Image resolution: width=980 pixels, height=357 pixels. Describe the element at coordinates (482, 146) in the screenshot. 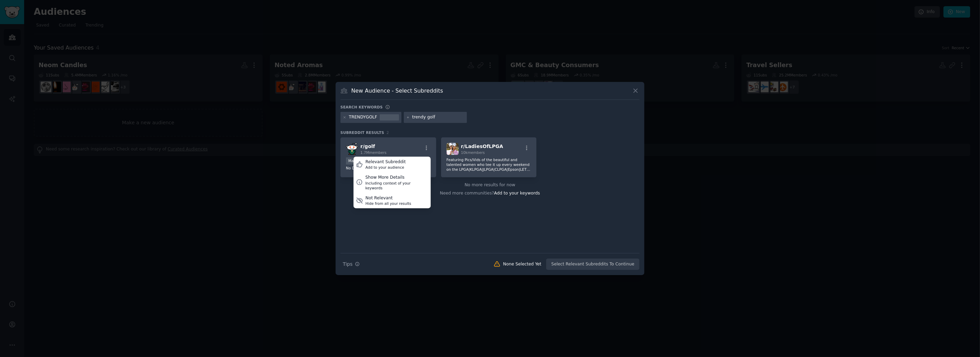

I see `span: r/ LadiesOfLPGA` at that location.